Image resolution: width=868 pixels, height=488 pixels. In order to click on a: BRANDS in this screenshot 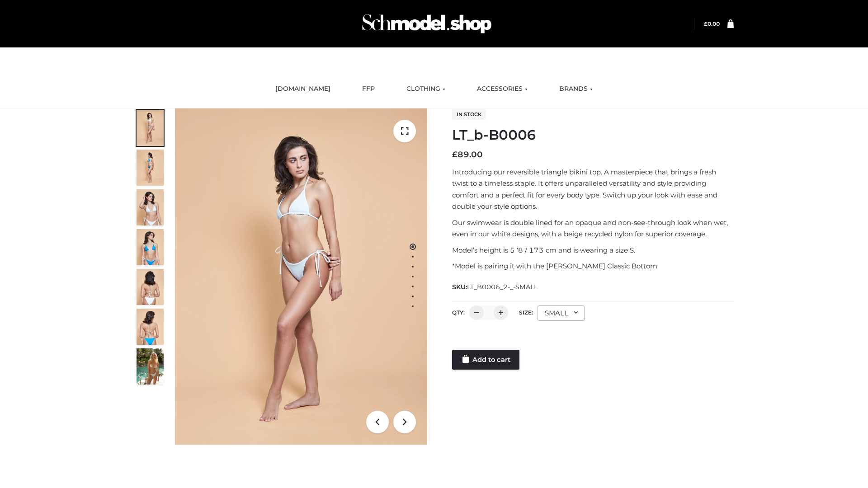, I will do `click(576, 89)`.